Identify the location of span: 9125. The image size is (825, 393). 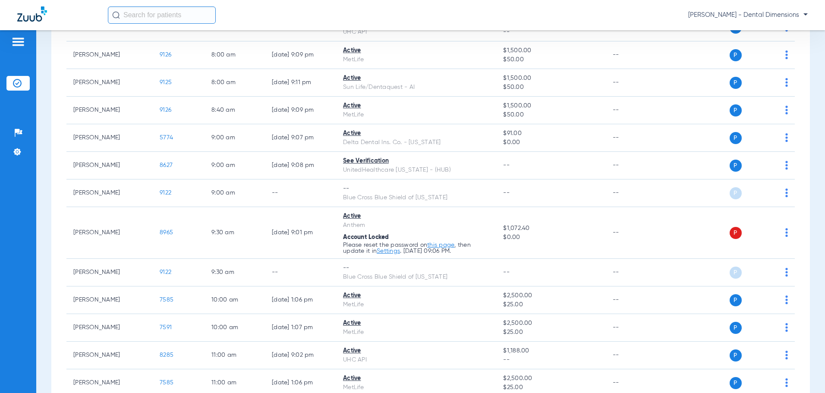
(166, 82).